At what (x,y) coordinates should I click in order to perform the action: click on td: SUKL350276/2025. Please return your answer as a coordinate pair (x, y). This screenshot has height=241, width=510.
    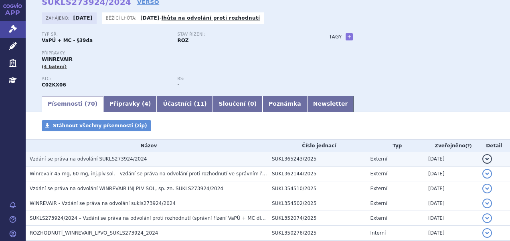
    Looking at the image, I should click on (317, 233).